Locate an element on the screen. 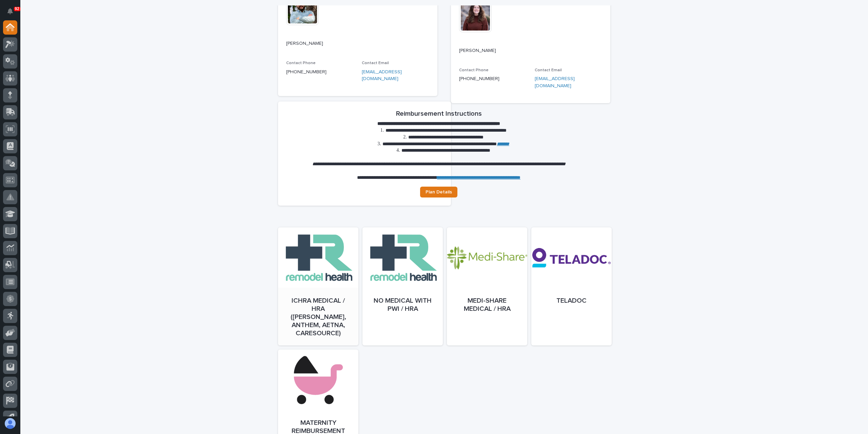  a: Medi-Share Medical / HRA is located at coordinates (486, 286).